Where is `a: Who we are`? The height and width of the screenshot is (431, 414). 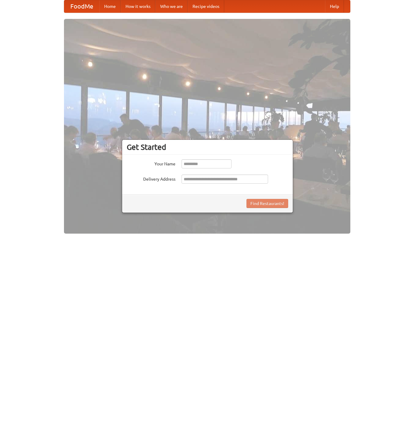
a: Who we are is located at coordinates (172, 6).